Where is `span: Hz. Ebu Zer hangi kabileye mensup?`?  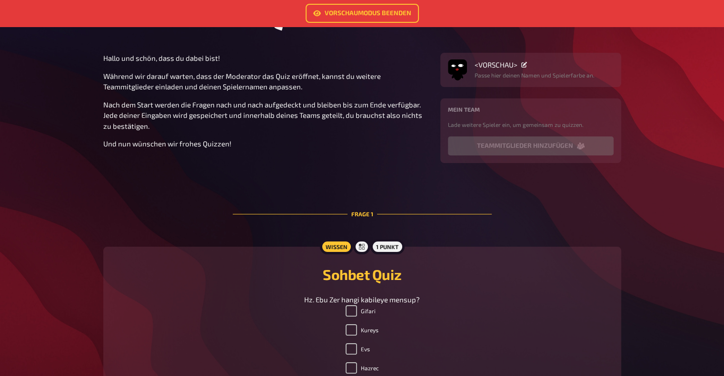 span: Hz. Ebu Zer hangi kabileye mensup? is located at coordinates (362, 300).